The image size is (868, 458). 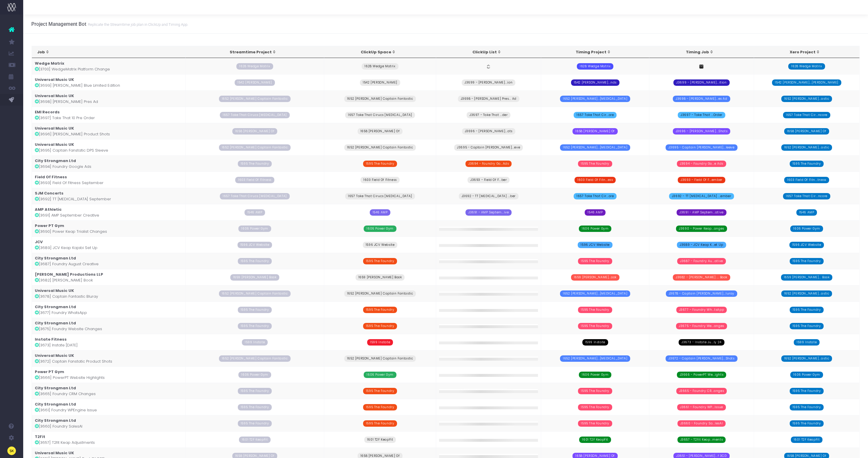 I want to click on div: Timing Project, so click(x=593, y=52).